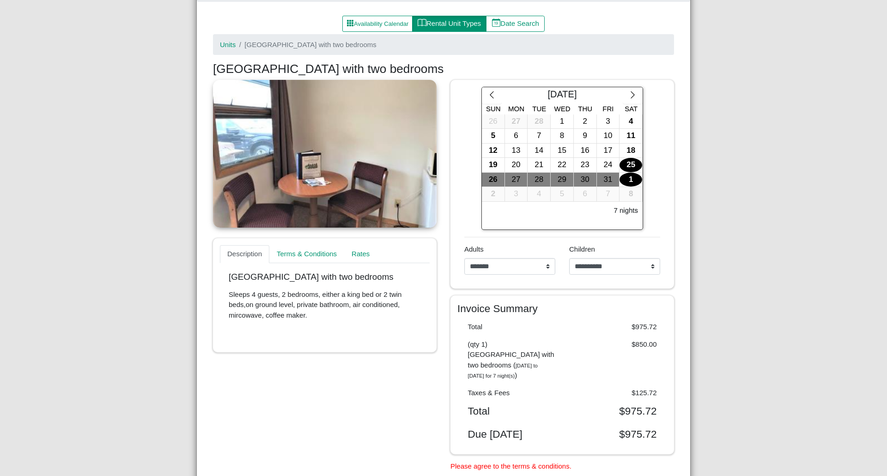 Image resolution: width=887 pixels, height=476 pixels. What do you see at coordinates (539, 180) in the screenshot?
I see `div: 28` at bounding box center [539, 180].